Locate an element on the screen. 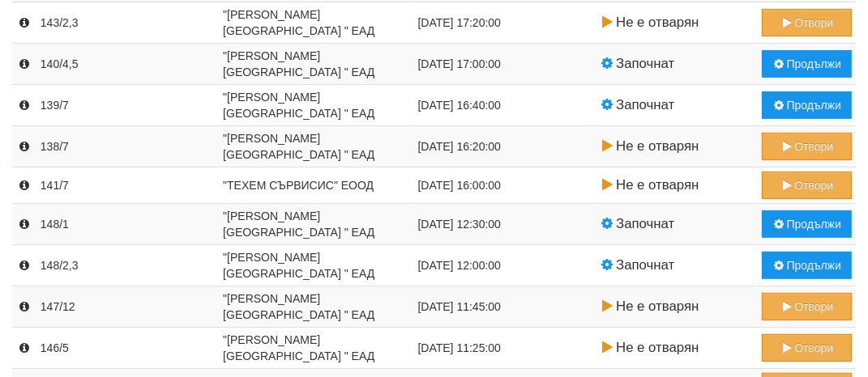  td: 138/7 is located at coordinates (127, 146).